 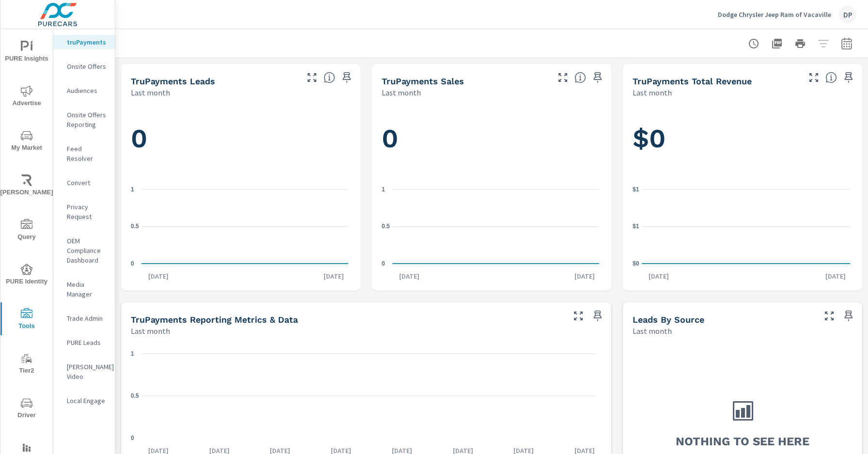 What do you see at coordinates (87, 183) in the screenshot?
I see `p: Convert` at bounding box center [87, 183].